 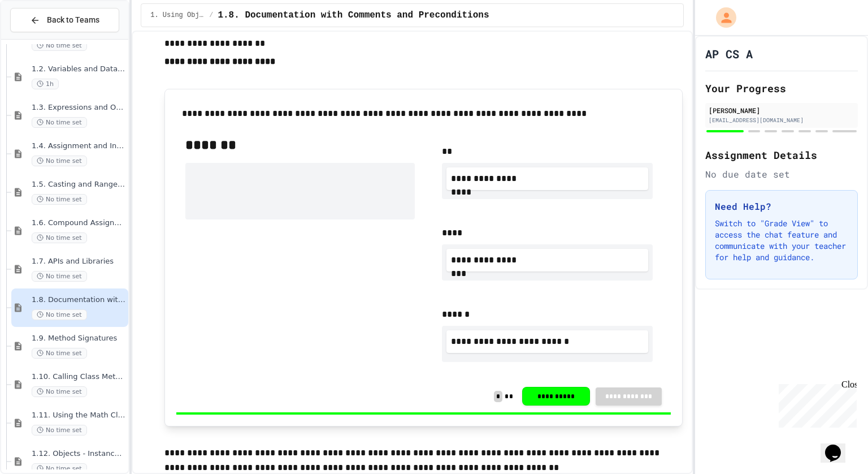 I want to click on span: 1.11. Using the Math Class, so click(x=78, y=415).